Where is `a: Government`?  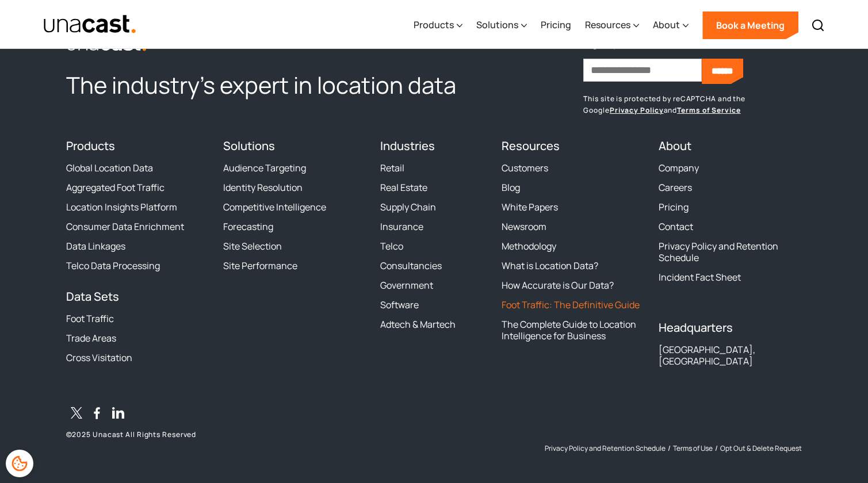 a: Government is located at coordinates (407, 285).